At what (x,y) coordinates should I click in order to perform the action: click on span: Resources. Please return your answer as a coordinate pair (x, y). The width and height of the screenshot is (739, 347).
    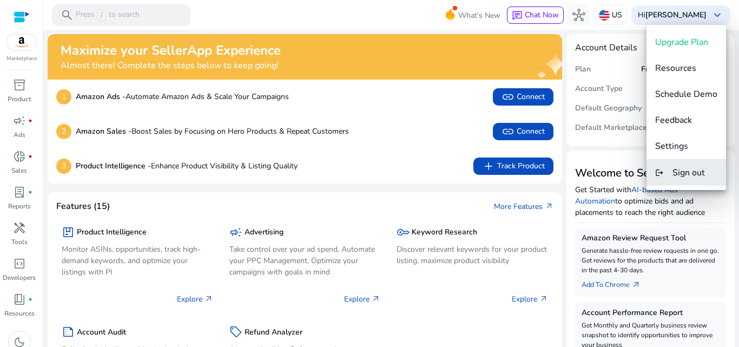
    Looking at the image, I should click on (676, 68).